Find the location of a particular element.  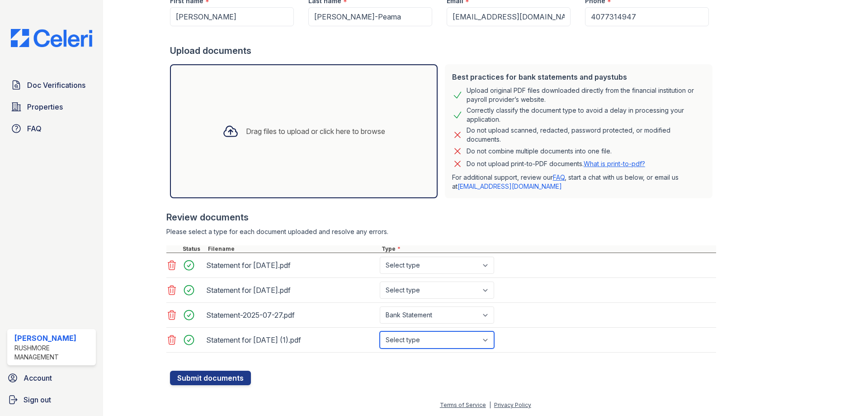

div: Drag files to upload or click here to browse is located at coordinates (315, 131).